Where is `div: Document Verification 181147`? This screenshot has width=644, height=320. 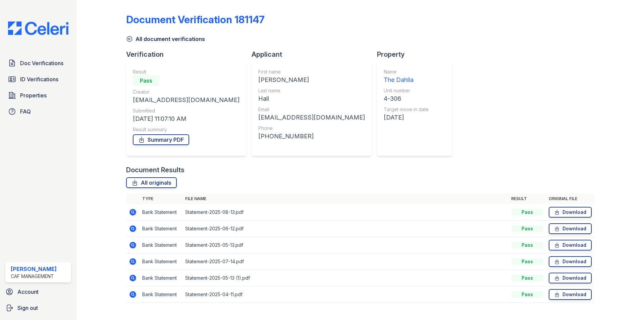
div: Document Verification 181147 is located at coordinates (195, 20).